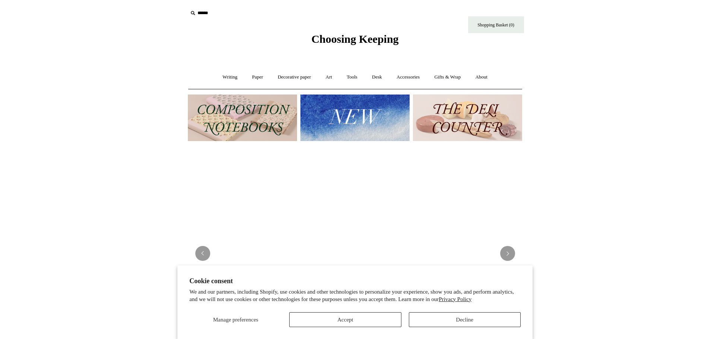  I want to click on button: Manage preferences, so click(235, 320).